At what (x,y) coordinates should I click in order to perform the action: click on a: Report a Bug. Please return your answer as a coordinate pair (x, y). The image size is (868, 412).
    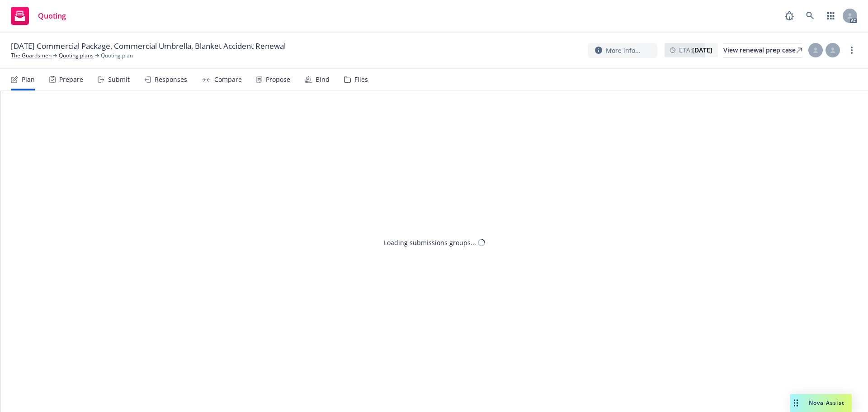
    Looking at the image, I should click on (789, 16).